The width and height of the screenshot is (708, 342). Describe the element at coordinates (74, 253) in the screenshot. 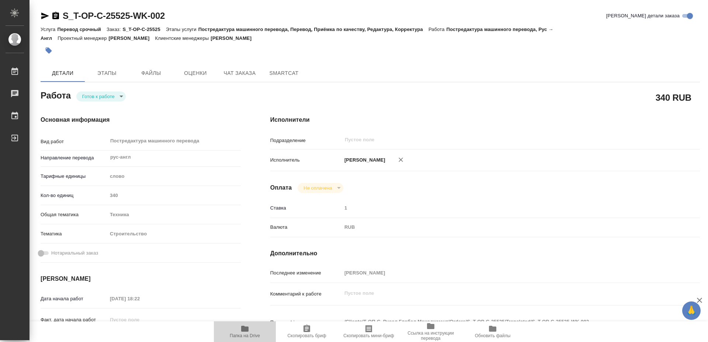

I see `span: Нотариальный заказ` at that location.